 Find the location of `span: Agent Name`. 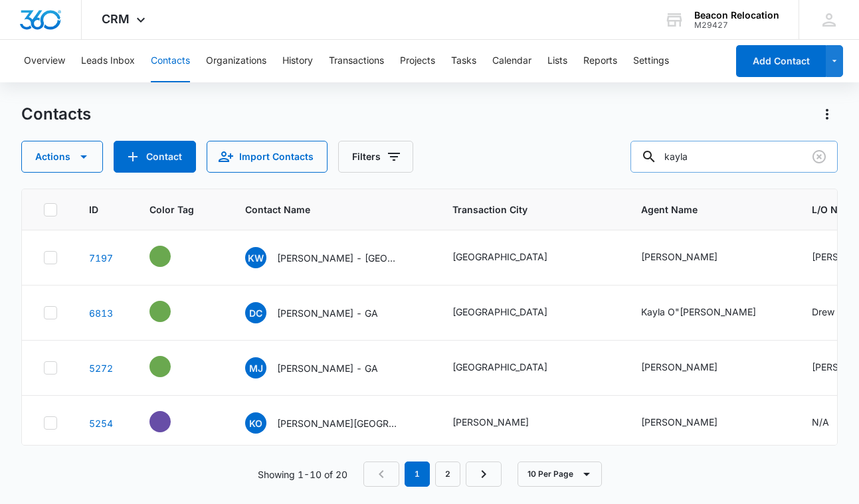

span: Agent Name is located at coordinates (710, 209).